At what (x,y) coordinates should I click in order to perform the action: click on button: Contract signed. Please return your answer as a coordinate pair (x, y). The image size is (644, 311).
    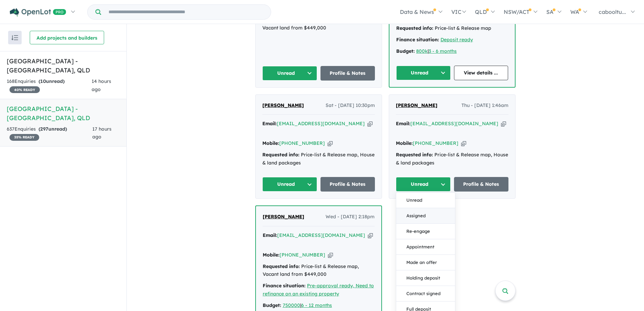
    Looking at the image, I should click on (426, 294).